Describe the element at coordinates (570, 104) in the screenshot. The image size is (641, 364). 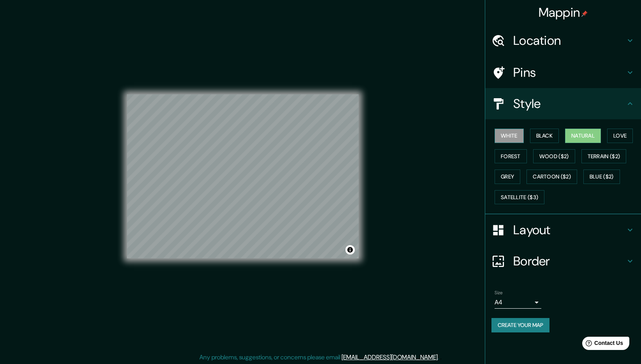
I see `h4: Style` at that location.